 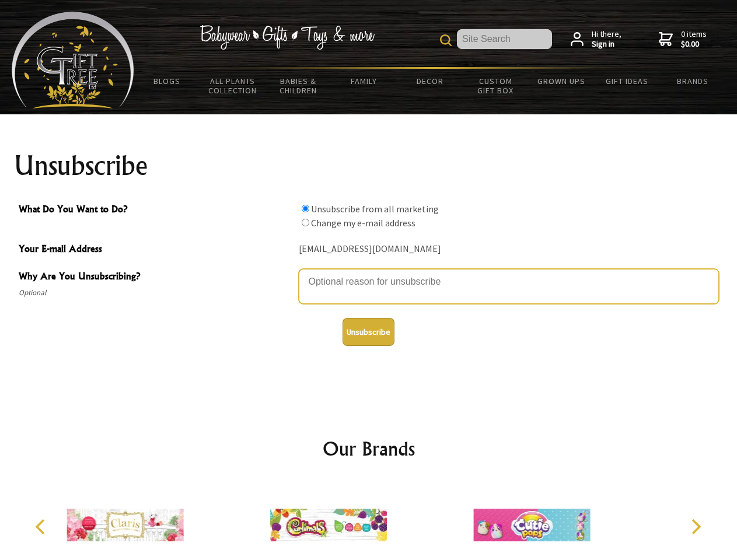 What do you see at coordinates (156, 278) in the screenshot?
I see `span: Why Are You Unsubscribing?` at bounding box center [156, 278].